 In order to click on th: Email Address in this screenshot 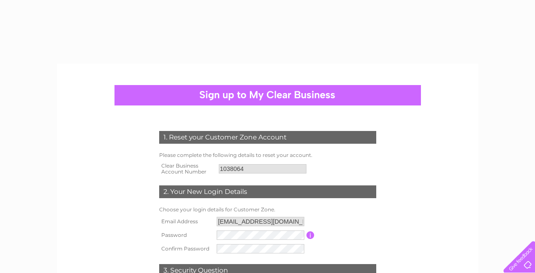, I will do `click(186, 222)`.